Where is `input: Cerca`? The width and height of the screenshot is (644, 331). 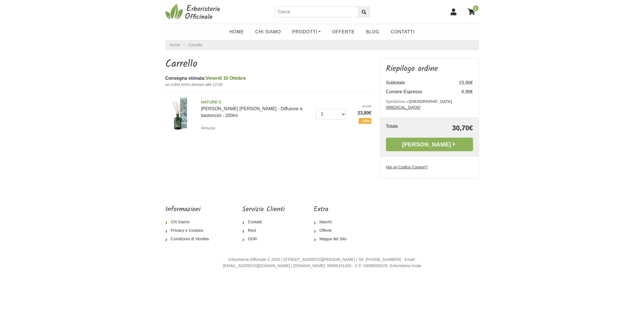
input: Cerca is located at coordinates (316, 12).